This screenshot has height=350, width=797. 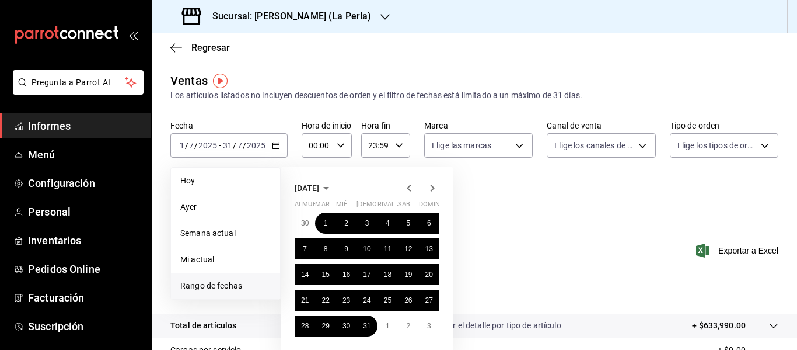 What do you see at coordinates (325, 274) in the screenshot?
I see `font: 15` at bounding box center [325, 274].